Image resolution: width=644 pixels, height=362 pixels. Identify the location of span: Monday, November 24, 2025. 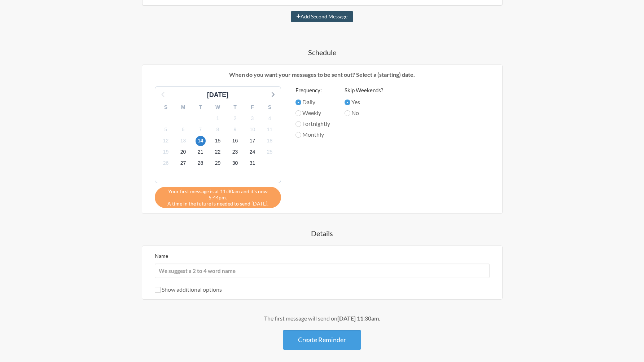
(252, 152).